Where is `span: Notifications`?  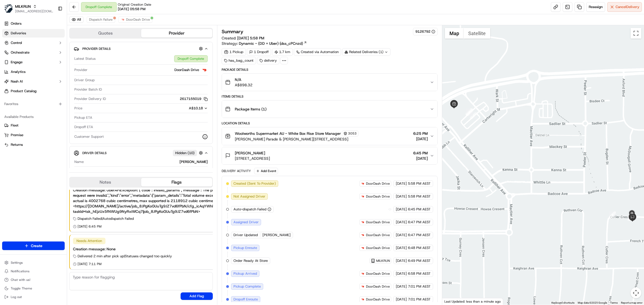
span: Notifications is located at coordinates (20, 271).